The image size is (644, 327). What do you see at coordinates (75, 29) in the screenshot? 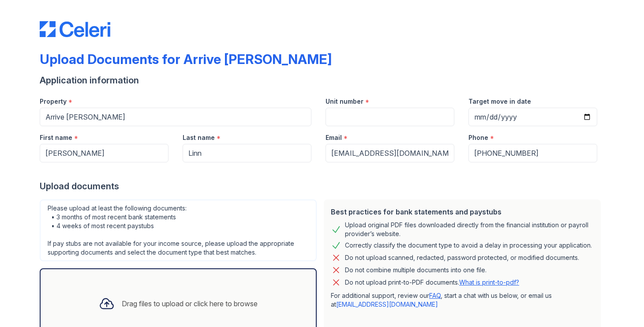
I see `img: CE_Logo_Blue-a8612792a0a2168367f1c8372b55b34899dd931a85d93a1a3d3e32e68fde9ad4.png` at bounding box center [75, 29].